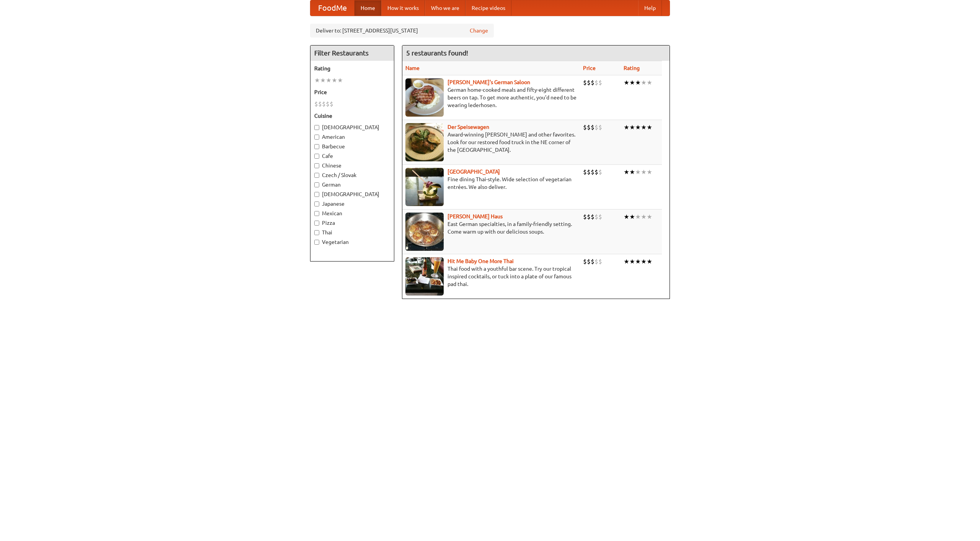 This screenshot has width=980, height=541. Describe the element at coordinates (332, 8) in the screenshot. I see `a: FoodMe` at that location.